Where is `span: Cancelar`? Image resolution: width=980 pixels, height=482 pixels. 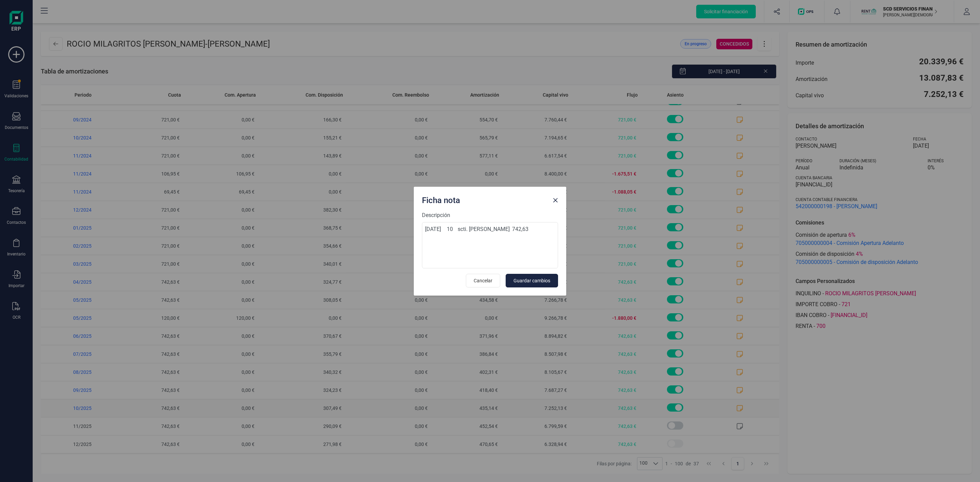
span: Cancelar is located at coordinates (483, 281).